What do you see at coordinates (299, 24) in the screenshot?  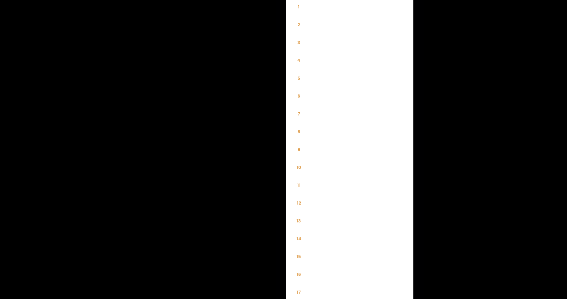 I see `li: 2` at bounding box center [299, 24].